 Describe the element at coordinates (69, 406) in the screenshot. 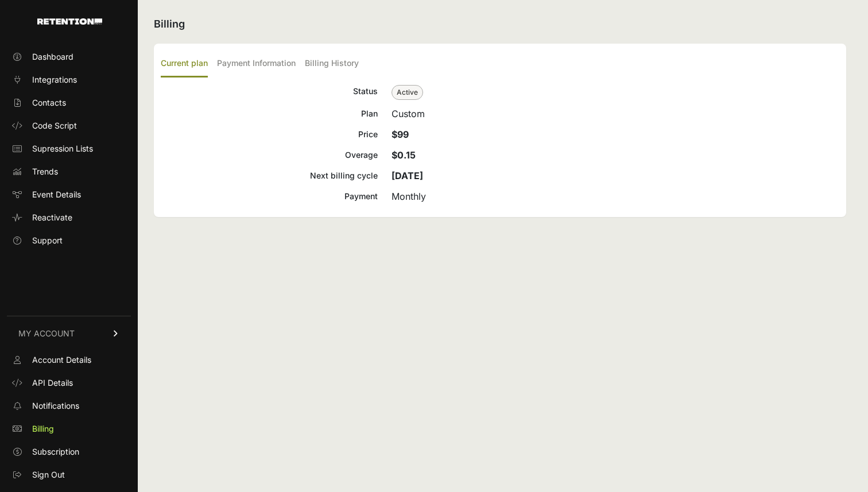

I see `a: Notifications` at that location.